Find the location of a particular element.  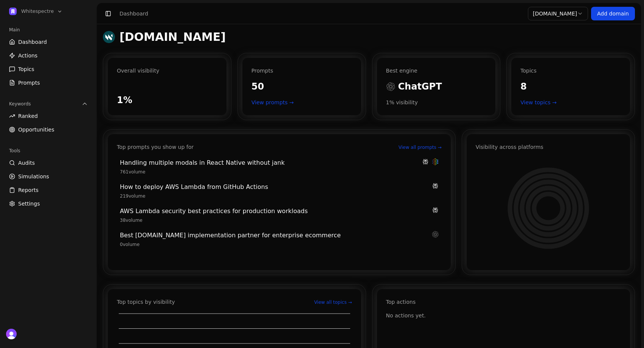

div: AWS Lambda security best practices for production workloads is located at coordinates (274, 211).